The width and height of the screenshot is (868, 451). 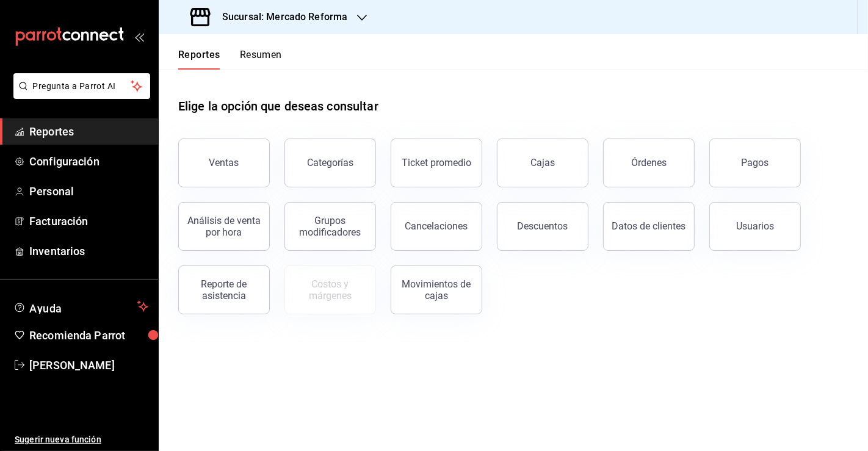 What do you see at coordinates (81, 306) in the screenshot?
I see `span: Ayuda` at bounding box center [81, 306].